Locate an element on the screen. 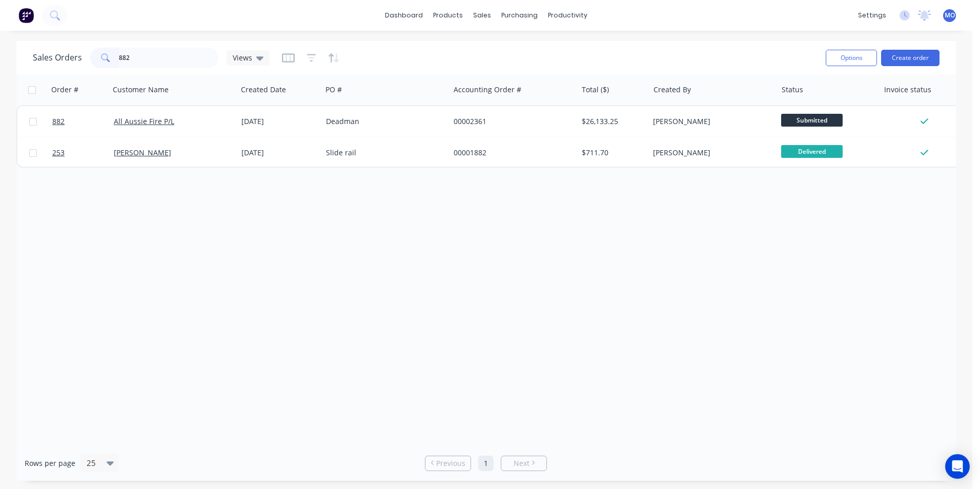 This screenshot has width=980, height=489. div: Slide rail is located at coordinates (383, 152).